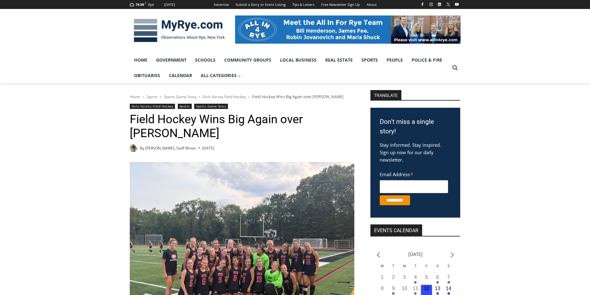 The height and width of the screenshot is (295, 590). Describe the element at coordinates (382, 279) in the screenshot. I see `button: 1` at that location.